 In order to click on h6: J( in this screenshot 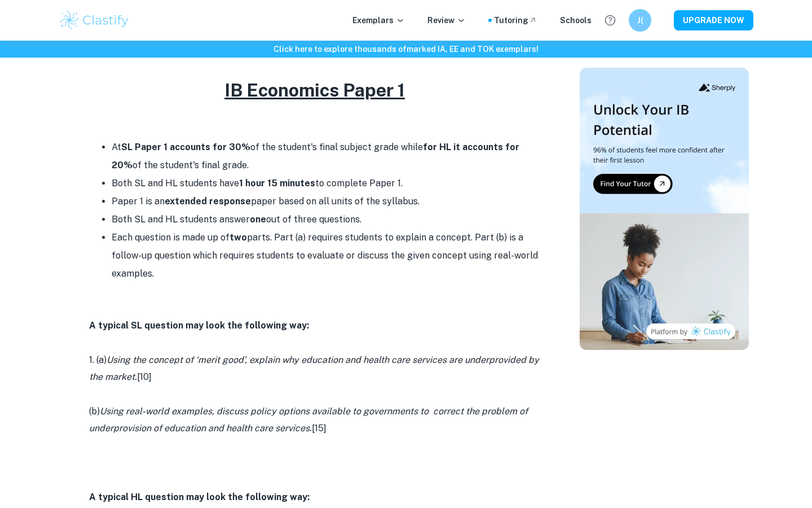, I will do `click(640, 20)`.